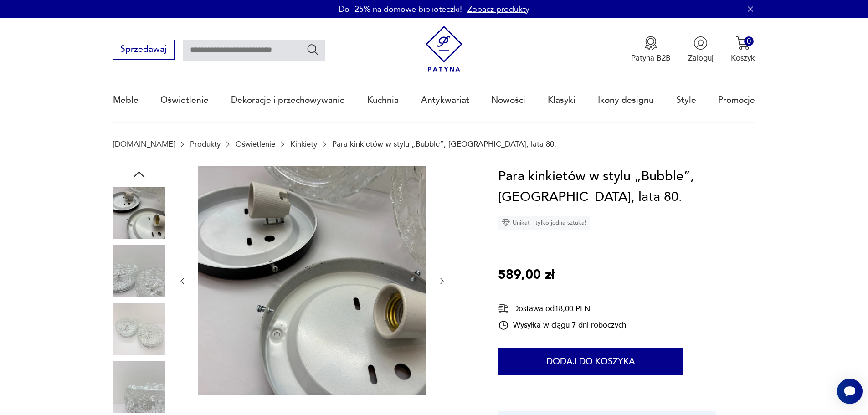 This screenshot has height=415, width=868. I want to click on a: Kuchnia, so click(383, 100).